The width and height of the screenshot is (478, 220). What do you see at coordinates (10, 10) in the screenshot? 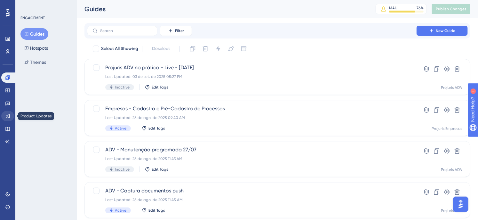
I see `img: launcher-image-alternative-text` at bounding box center [10, 10].